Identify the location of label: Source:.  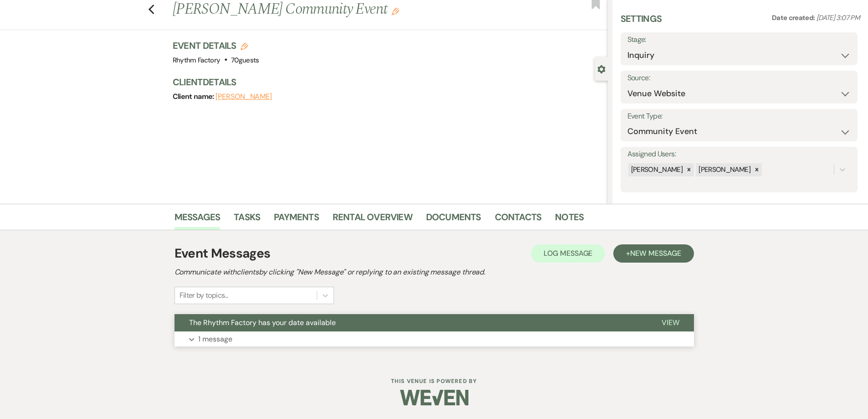
(739, 78).